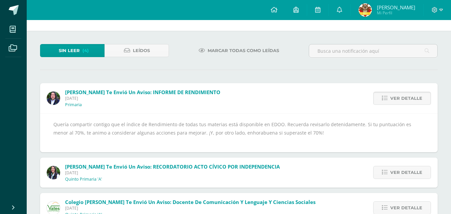 Image resolution: width=451 pixels, height=214 pixels. What do you see at coordinates (141, 50) in the screenshot?
I see `span: Leídos` at bounding box center [141, 50].